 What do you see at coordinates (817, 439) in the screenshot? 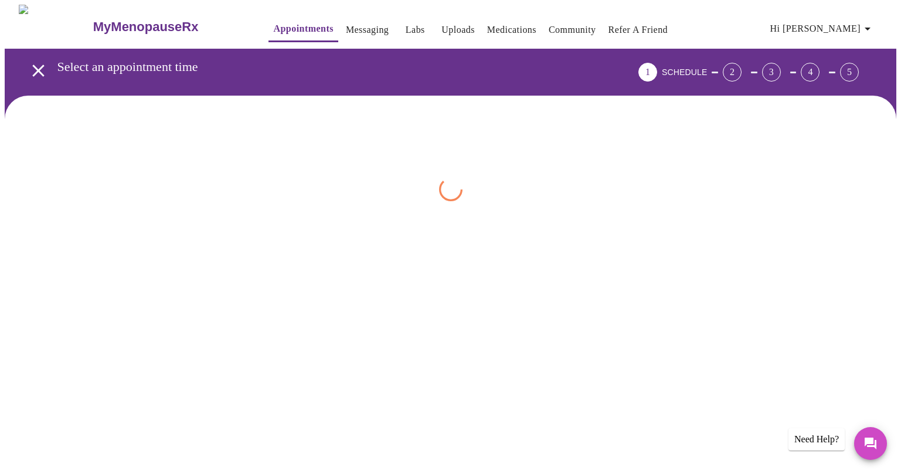
I see `div: Need Help?` at bounding box center [817, 439].